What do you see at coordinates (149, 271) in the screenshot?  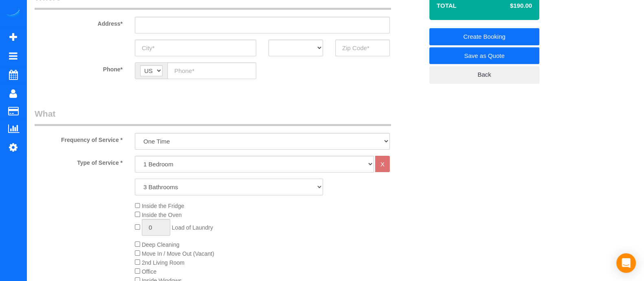 I see `span: Office` at bounding box center [149, 271].